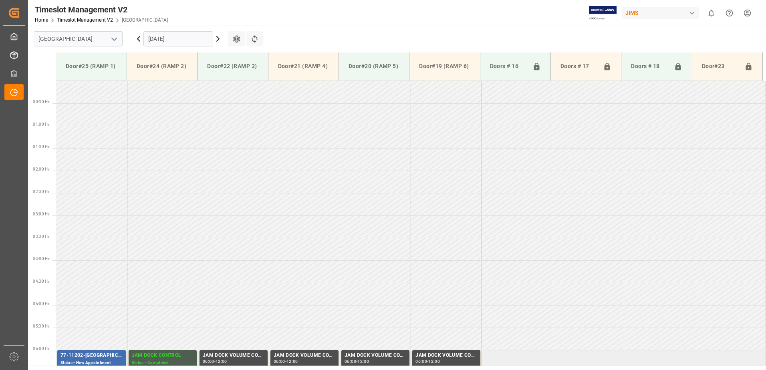  Describe the element at coordinates (85, 20) in the screenshot. I see `a: Timeslot Management V2` at that location.